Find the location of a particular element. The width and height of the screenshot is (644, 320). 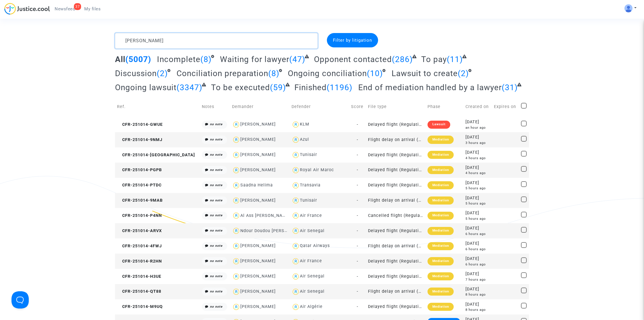

div: 3 hours ago is located at coordinates (478, 143).